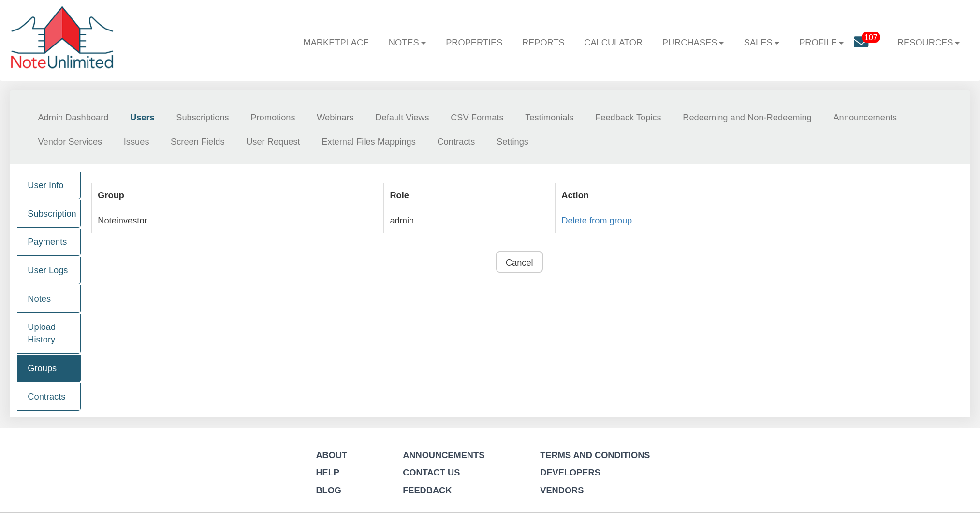 The image size is (980, 520). Describe the element at coordinates (273, 142) in the screenshot. I see `a: User Request` at that location.